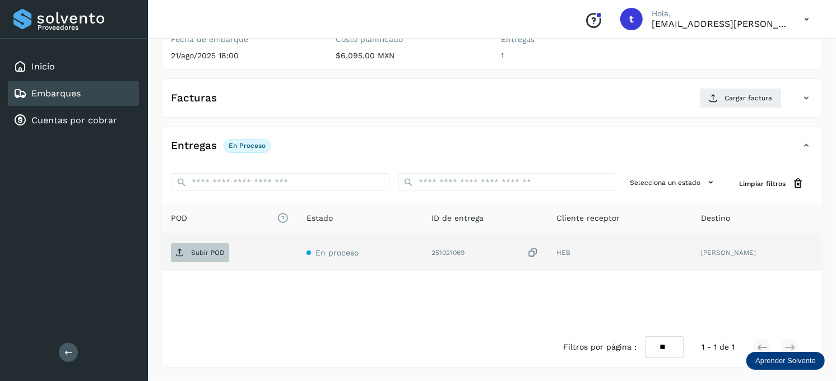 This screenshot has width=836, height=381. I want to click on h4: Entregas, so click(194, 146).